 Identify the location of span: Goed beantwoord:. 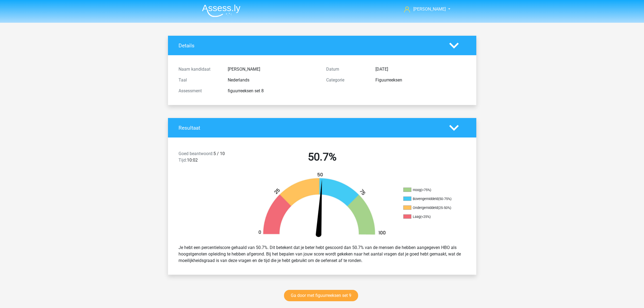
(196, 154).